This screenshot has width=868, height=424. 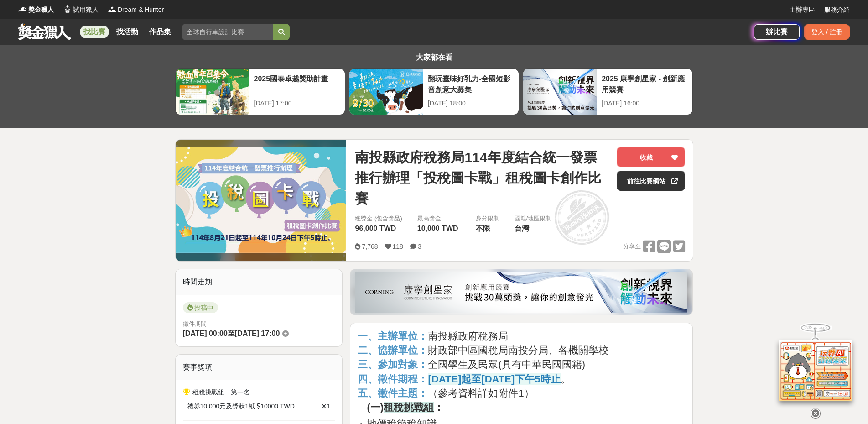 I want to click on strong: 四、徵件期程：, so click(x=393, y=379).